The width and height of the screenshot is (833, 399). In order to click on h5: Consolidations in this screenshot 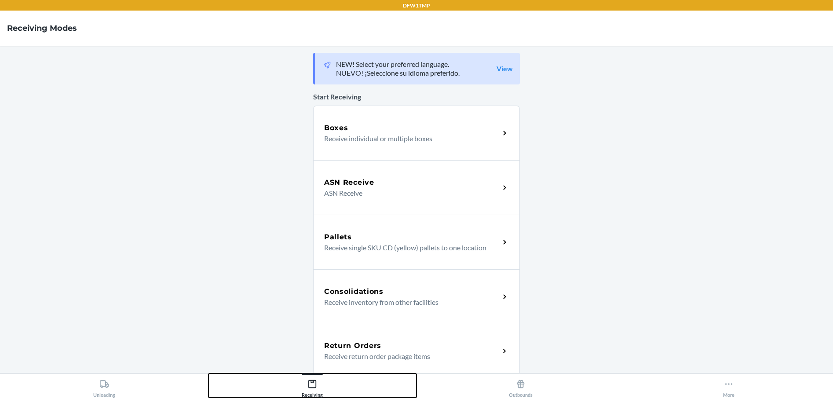, I will do `click(354, 292)`.